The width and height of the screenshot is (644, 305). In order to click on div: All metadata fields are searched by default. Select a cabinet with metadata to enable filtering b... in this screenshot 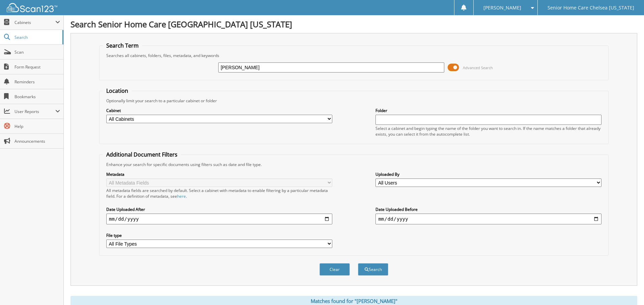, I will do `click(219, 193)`.